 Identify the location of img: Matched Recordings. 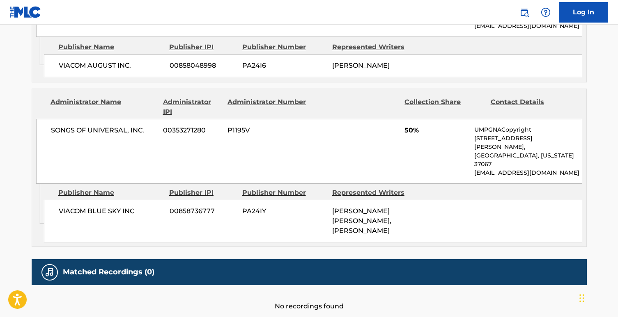
(50, 273).